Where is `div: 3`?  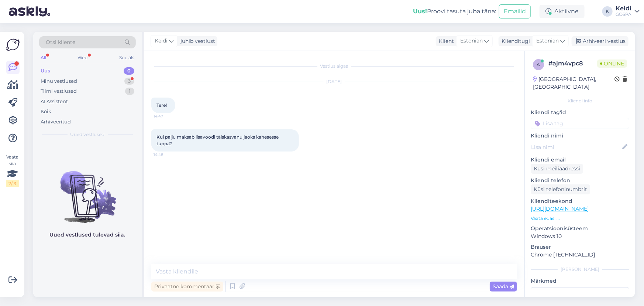
div: 3 is located at coordinates (129, 81).